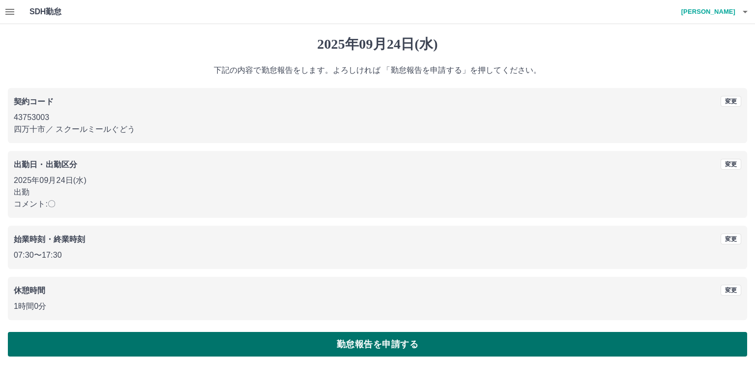  I want to click on p: 下記の内容で勤怠報告をします。よろしければ 「勤怠報告を申請する」を押してください。, so click(378, 70).